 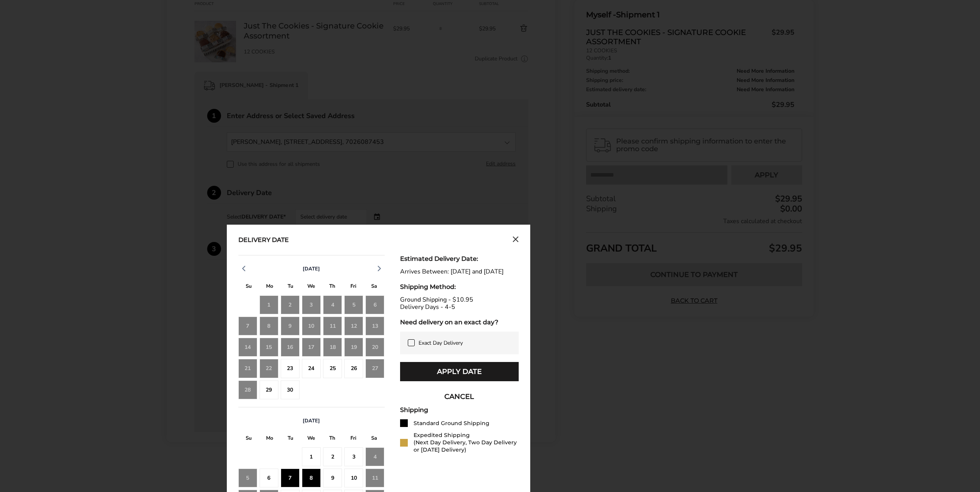 I want to click on button: Close calendar, so click(x=516, y=240).